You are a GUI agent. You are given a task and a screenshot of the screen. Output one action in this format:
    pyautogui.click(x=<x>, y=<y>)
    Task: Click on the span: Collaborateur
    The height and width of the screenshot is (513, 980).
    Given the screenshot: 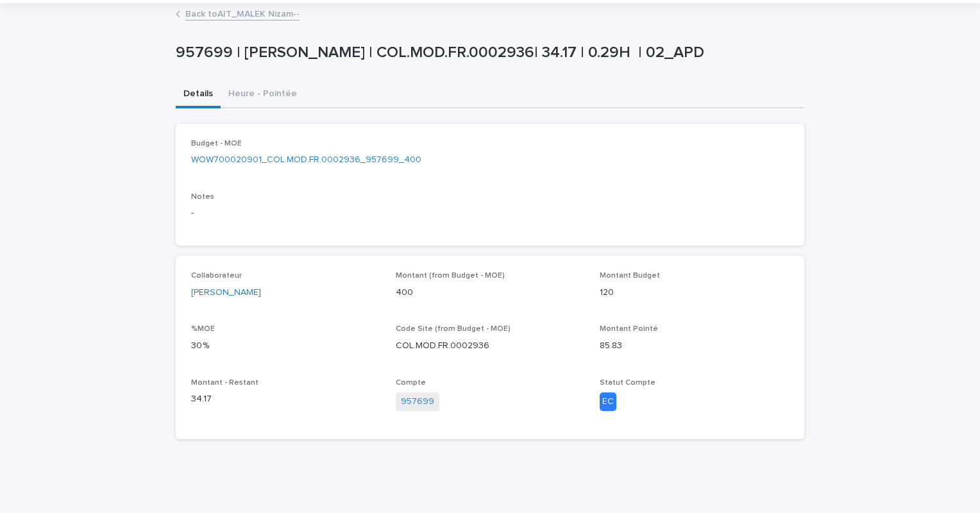 What is the action you would take?
    pyautogui.click(x=216, y=276)
    